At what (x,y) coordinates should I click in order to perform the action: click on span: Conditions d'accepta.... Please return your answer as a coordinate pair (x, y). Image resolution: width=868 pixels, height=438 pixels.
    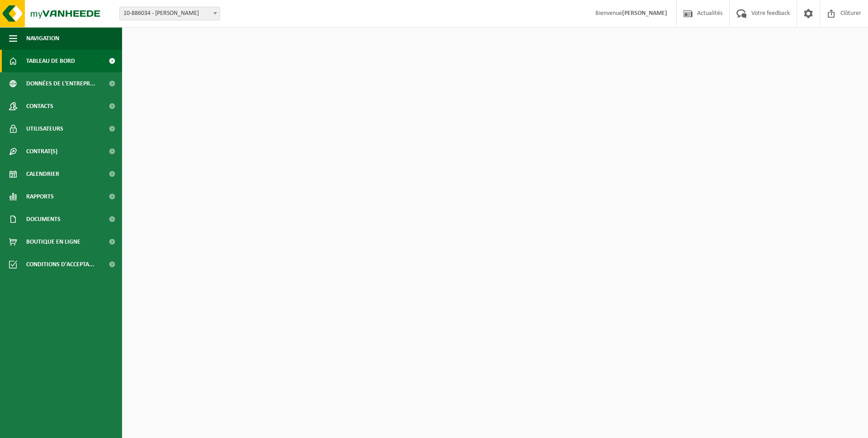
    Looking at the image, I should click on (60, 265).